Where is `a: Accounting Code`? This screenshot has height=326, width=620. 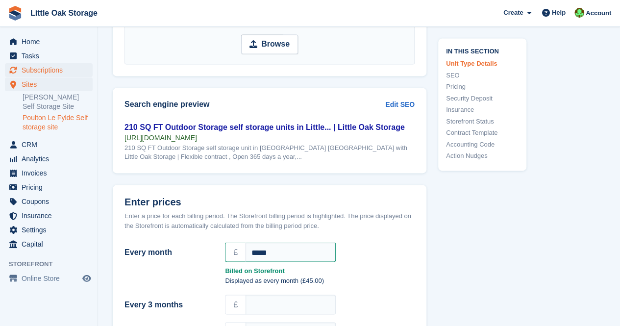
a: Accounting Code is located at coordinates (482, 145).